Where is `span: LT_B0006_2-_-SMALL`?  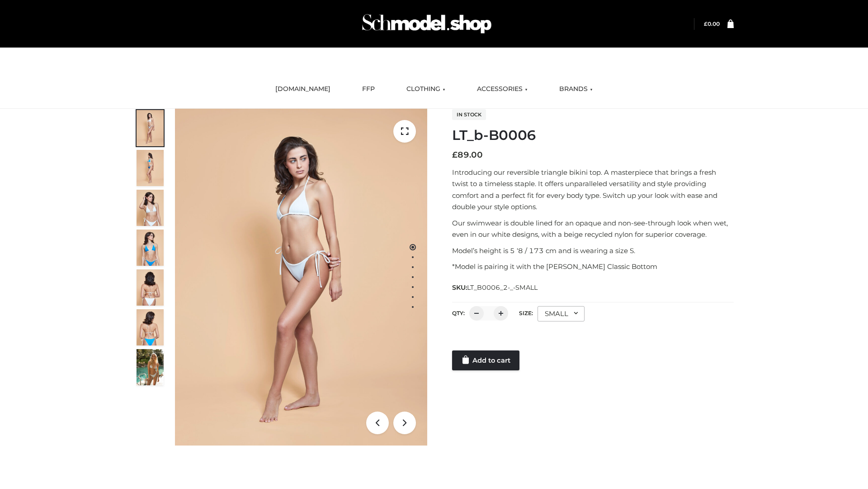 span: LT_B0006_2-_-SMALL is located at coordinates (502, 287).